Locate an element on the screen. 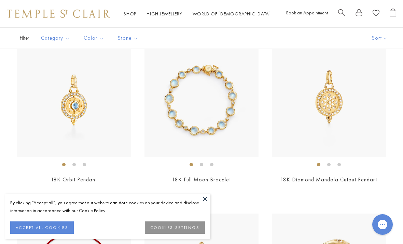  span: Color is located at coordinates (95, 38).